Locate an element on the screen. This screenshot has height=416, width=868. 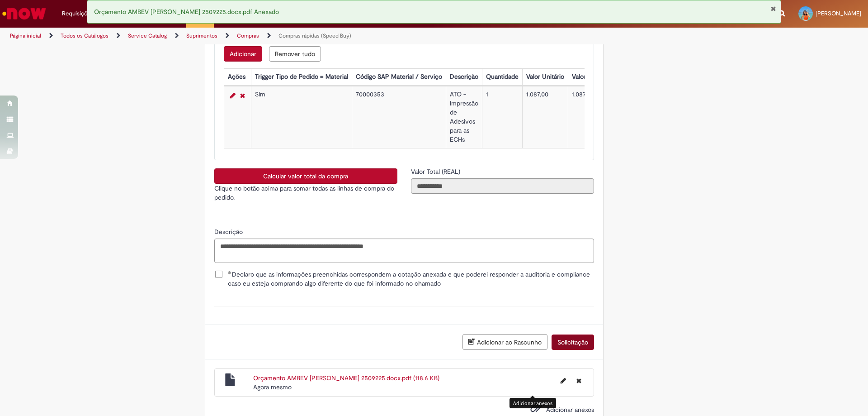
span: Declaro que as informações preenchidas correspondem a cotação anexada e que poderei responder a a... is located at coordinates (411, 279).